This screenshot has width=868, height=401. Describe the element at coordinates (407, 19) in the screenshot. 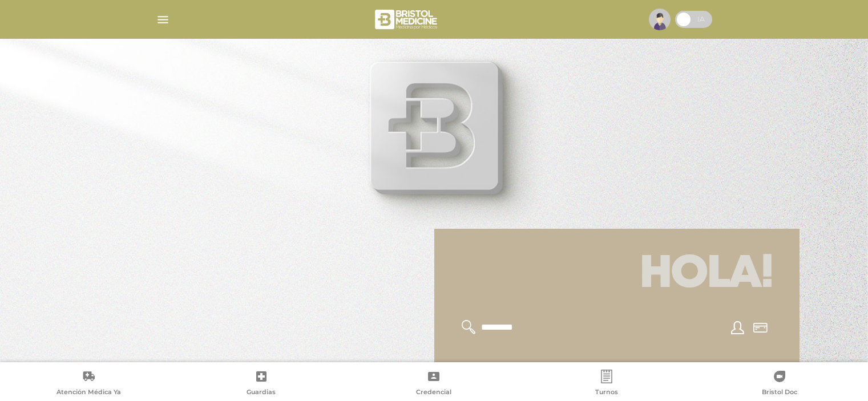

I see `img: bristol-medicine-blanco.png` at that location.